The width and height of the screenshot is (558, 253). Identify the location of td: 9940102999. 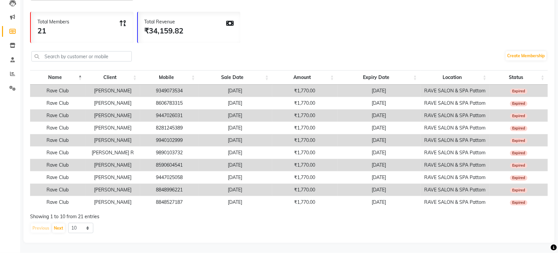
(169, 140).